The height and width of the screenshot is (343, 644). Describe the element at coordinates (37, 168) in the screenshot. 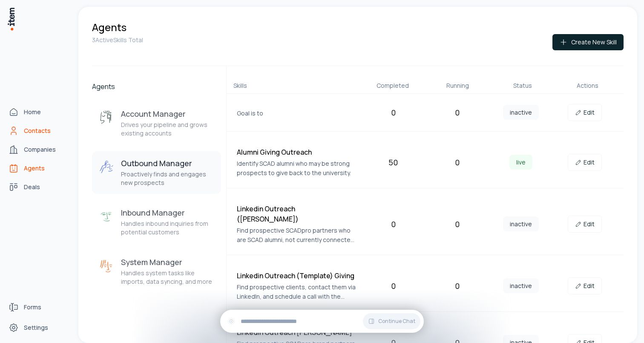

I see `a: Agents` at that location.